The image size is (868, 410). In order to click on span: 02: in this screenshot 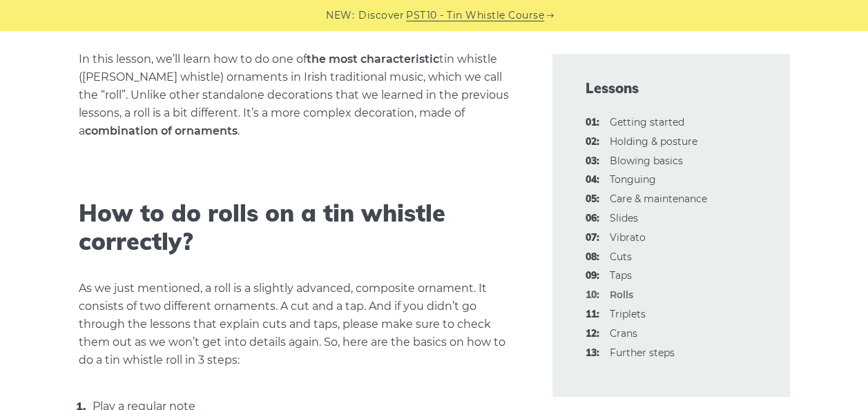, I will do `click(592, 143)`.